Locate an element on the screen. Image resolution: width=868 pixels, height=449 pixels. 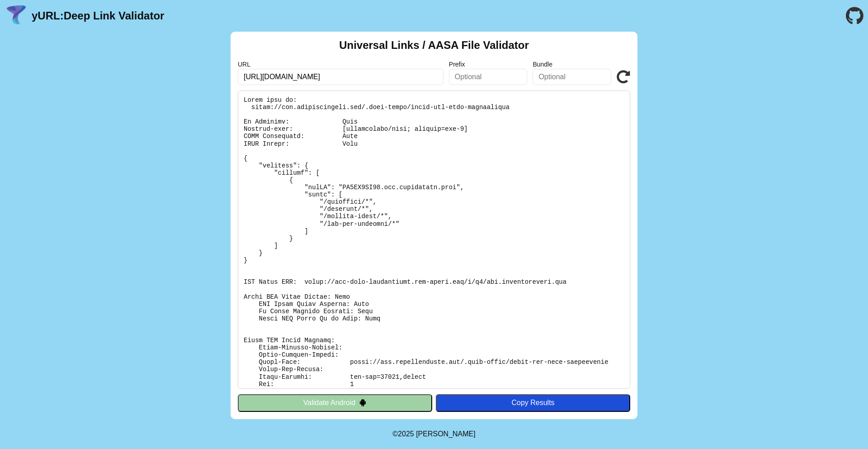
button: Copy Results is located at coordinates (533, 403).